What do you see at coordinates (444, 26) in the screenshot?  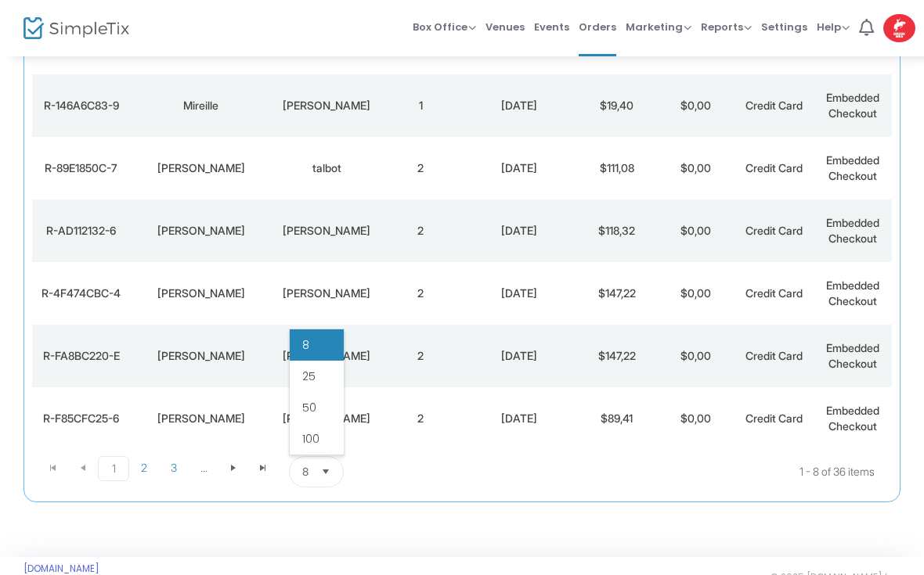 I see `span: Box Office` at bounding box center [444, 26].